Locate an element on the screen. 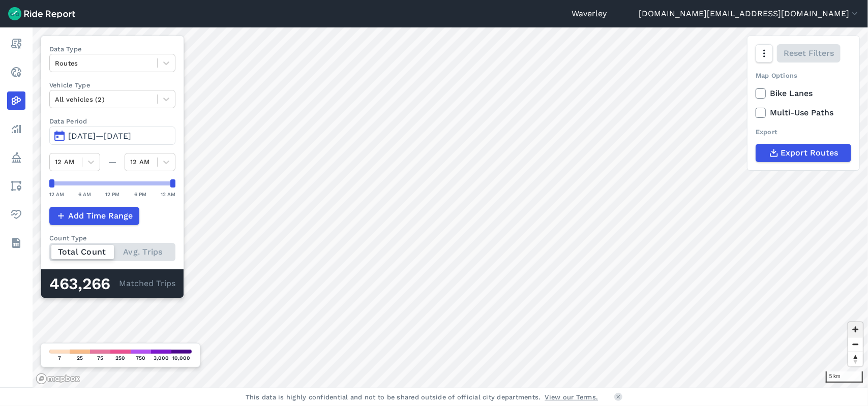 Image resolution: width=868 pixels, height=406 pixels. div: 12 PM is located at coordinates (113, 194).